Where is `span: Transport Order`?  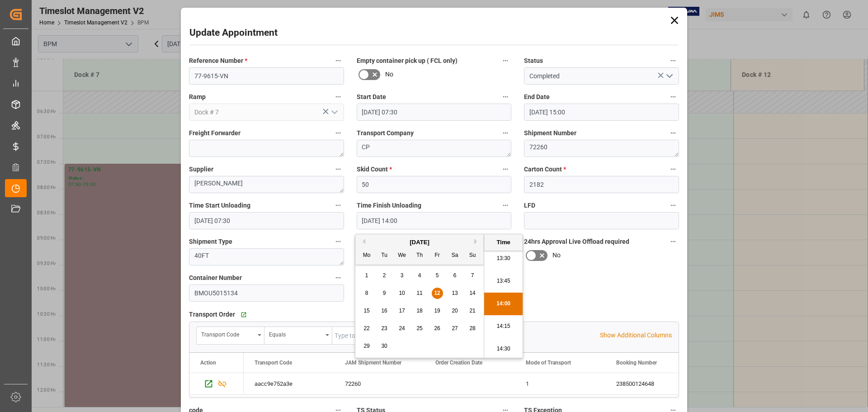 span: Transport Order is located at coordinates (212, 314).